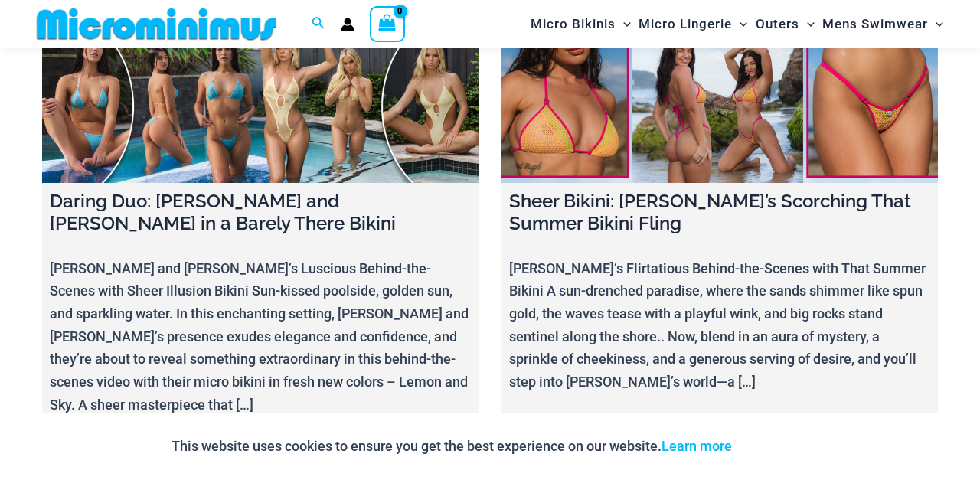 This screenshot has height=480, width=980. Describe the element at coordinates (720, 107) in the screenshot. I see `a: Sheer Bikini: Amy’s Scorching That Summer Bikini Fling` at that location.